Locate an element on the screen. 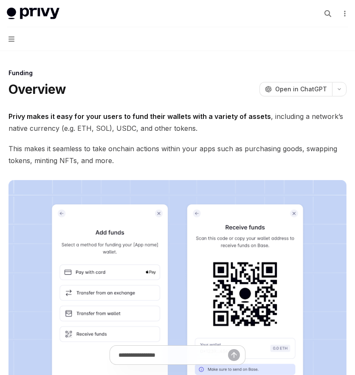 The height and width of the screenshot is (375, 355). button: Open in ChatGPT is located at coordinates (296, 89).